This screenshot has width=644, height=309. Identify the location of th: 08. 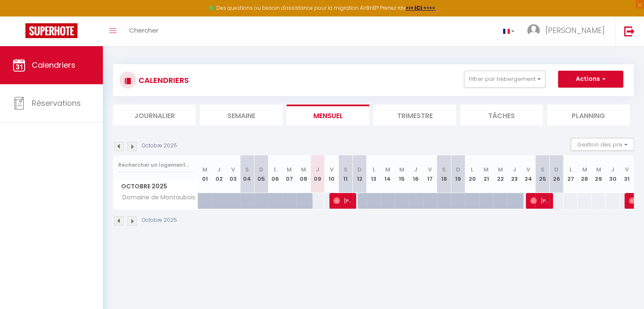
(303, 174).